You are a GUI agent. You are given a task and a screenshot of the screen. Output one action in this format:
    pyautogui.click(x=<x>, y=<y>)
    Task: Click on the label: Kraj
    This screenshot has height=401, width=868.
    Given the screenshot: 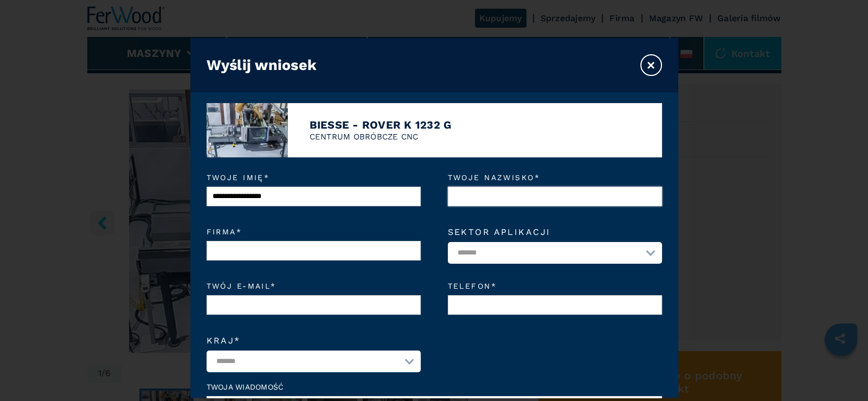 What is the action you would take?
    pyautogui.click(x=314, y=341)
    